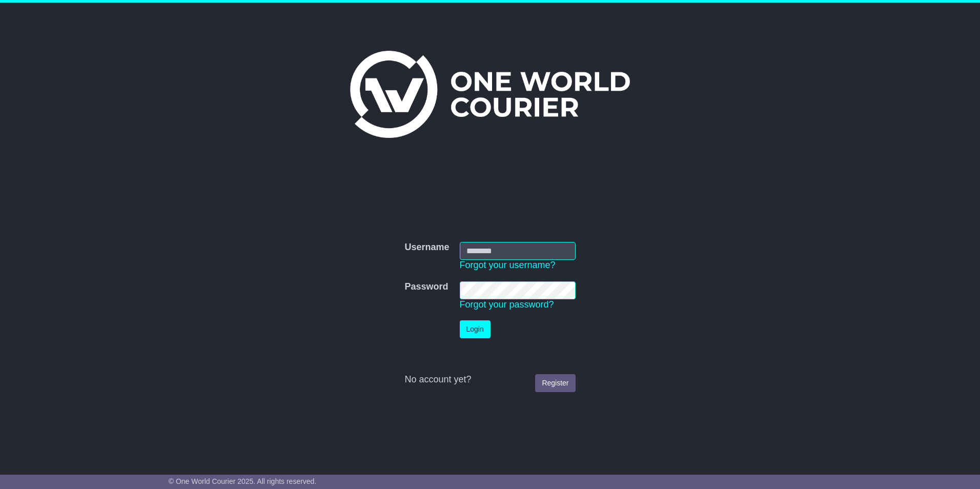  What do you see at coordinates (425, 287) in the screenshot?
I see `label: Password` at bounding box center [425, 287].